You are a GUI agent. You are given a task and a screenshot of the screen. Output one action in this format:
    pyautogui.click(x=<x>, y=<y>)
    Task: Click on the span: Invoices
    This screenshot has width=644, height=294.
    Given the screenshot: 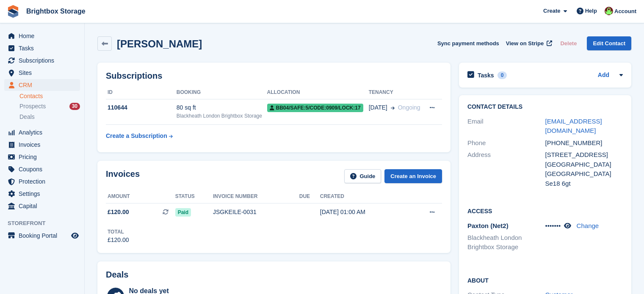 What is the action you would take?
    pyautogui.click(x=44, y=145)
    